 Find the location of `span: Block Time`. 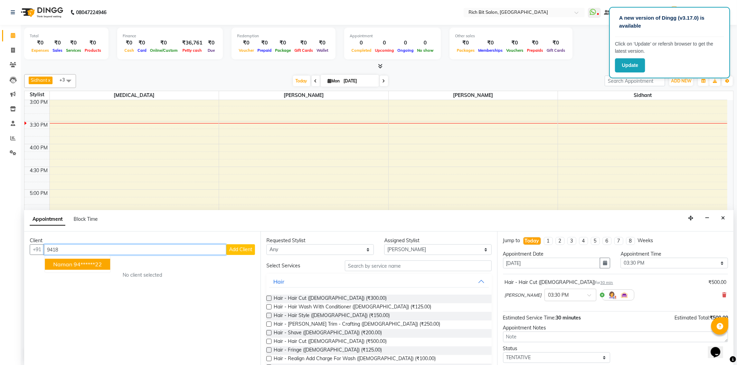

span: Block Time is located at coordinates (86, 219).